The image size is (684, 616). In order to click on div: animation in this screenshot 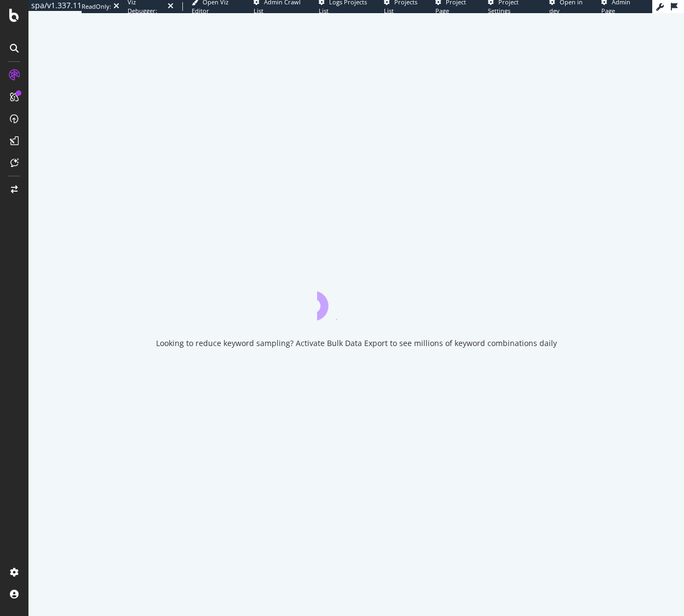, I will do `click(357, 300)`.